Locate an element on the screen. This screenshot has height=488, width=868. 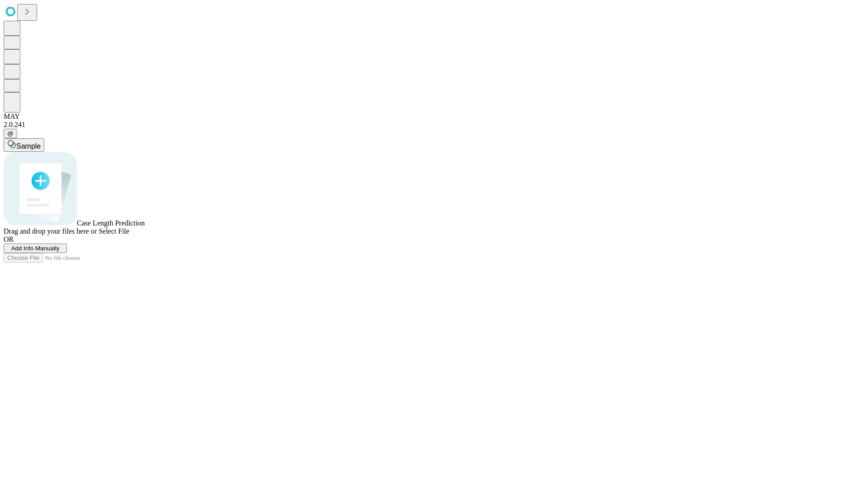
span: Add Info Manually is located at coordinates (35, 248).